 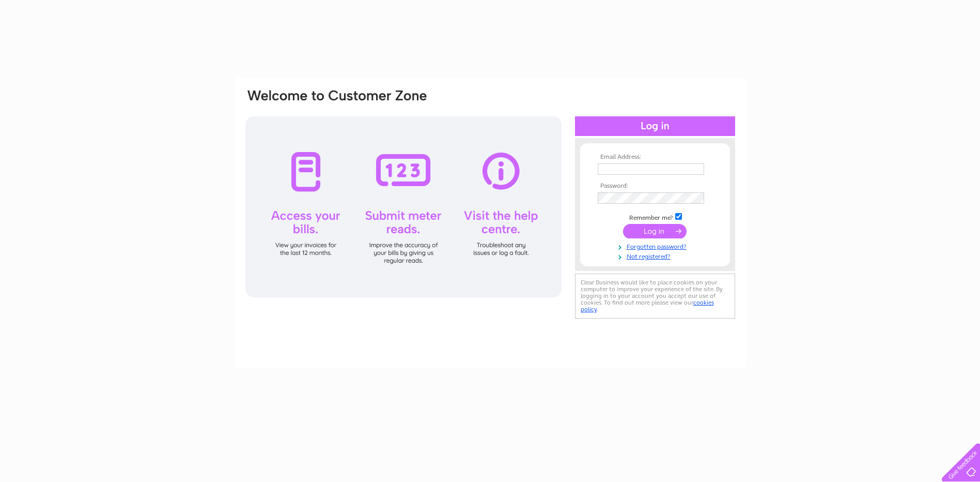 I want to click on th: Email Address:, so click(x=655, y=157).